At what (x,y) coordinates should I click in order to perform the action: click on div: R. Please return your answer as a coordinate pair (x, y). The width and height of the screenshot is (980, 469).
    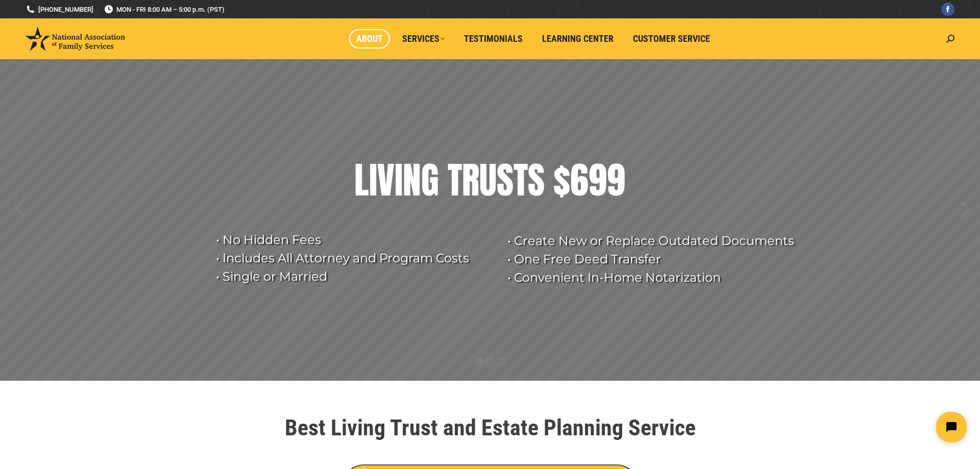
    Looking at the image, I should click on (471, 180).